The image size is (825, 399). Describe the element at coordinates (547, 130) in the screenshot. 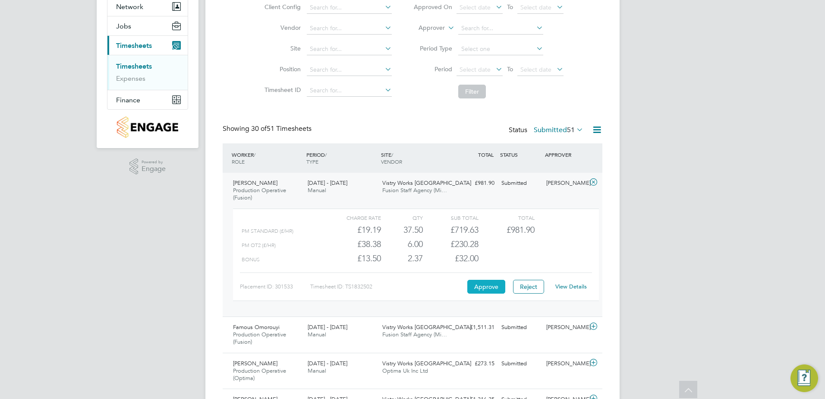

I see `div: Status` at that location.